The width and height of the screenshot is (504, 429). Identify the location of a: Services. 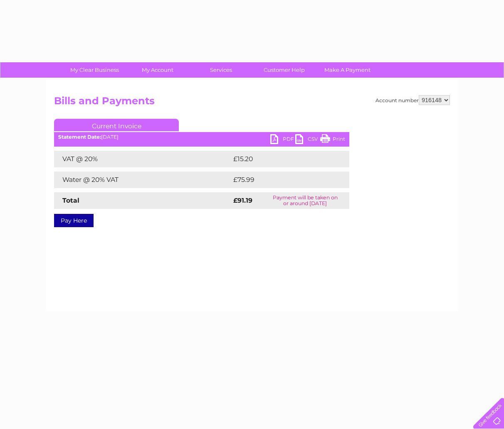
(221, 70).